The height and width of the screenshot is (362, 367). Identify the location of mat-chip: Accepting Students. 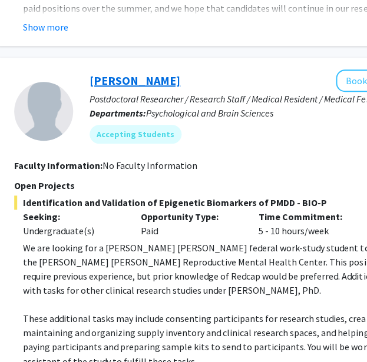
(135, 134).